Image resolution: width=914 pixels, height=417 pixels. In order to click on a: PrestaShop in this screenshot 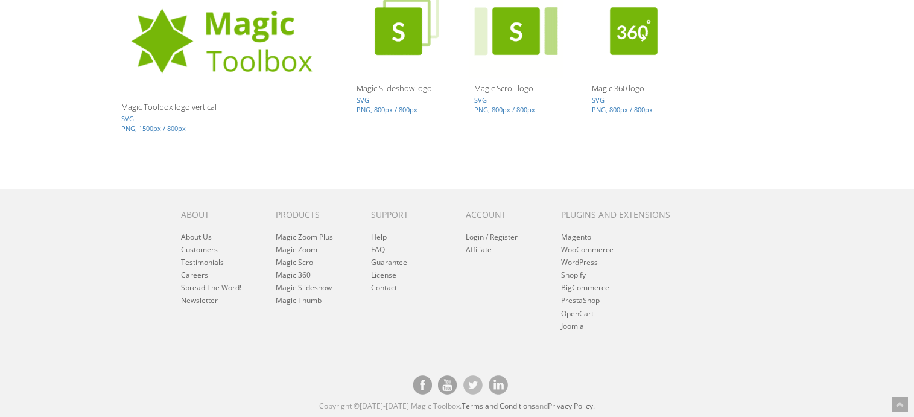, I will do `click(581, 300)`.